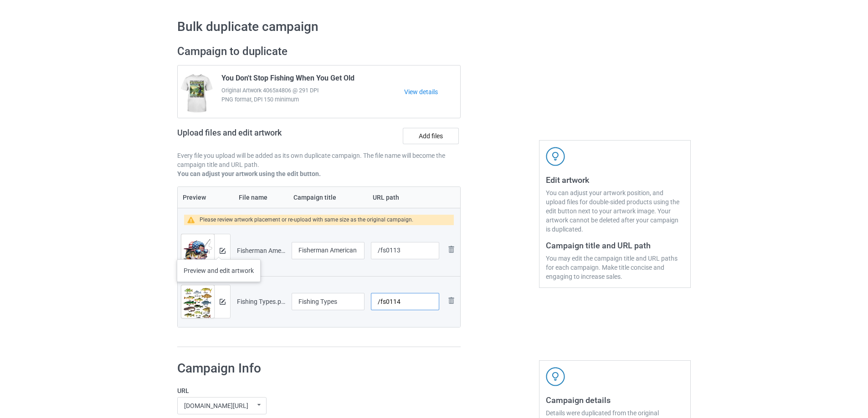 The width and height of the screenshot is (868, 418). What do you see at coordinates (193, 220) in the screenshot?
I see `img: warning` at bounding box center [193, 220].